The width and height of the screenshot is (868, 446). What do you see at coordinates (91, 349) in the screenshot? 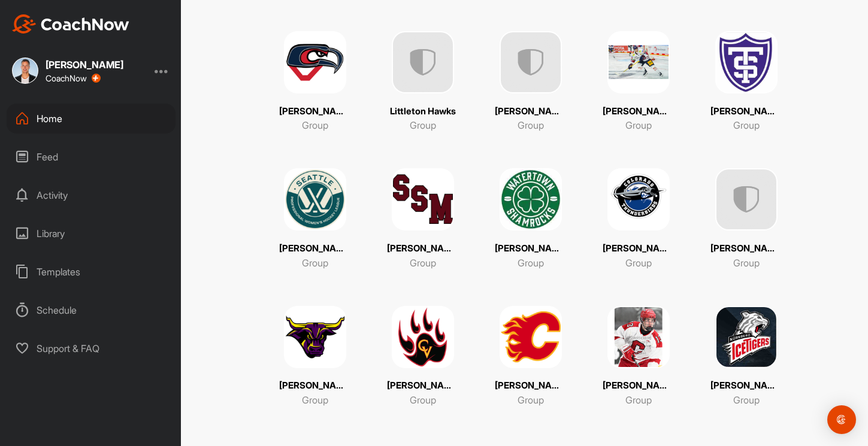
I see `div: Support & FAQ` at bounding box center [91, 349].